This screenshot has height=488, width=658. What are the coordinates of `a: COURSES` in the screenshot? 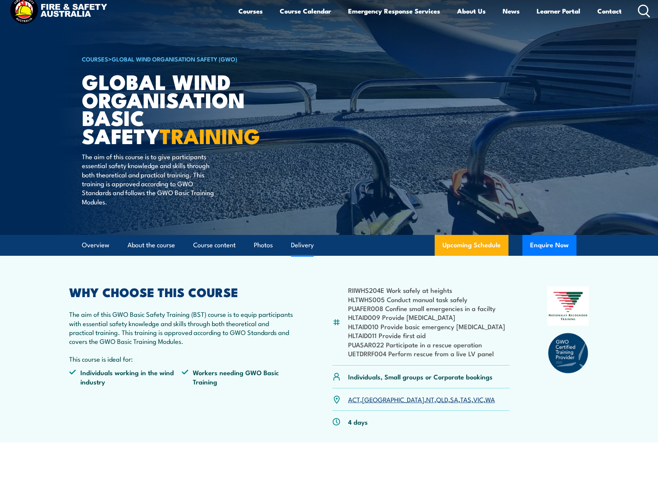 It's located at (95, 59).